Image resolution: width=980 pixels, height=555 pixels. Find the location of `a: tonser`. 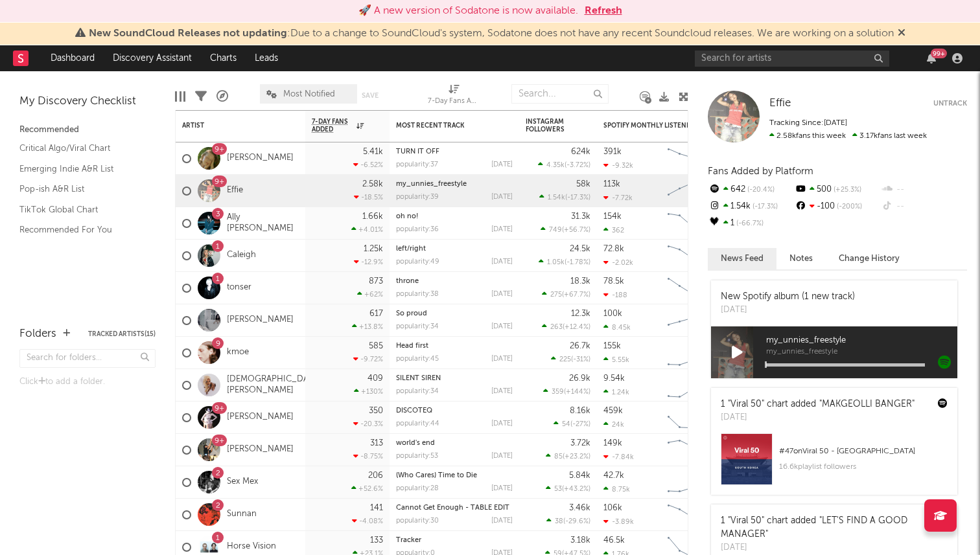

a: tonser is located at coordinates (239, 288).